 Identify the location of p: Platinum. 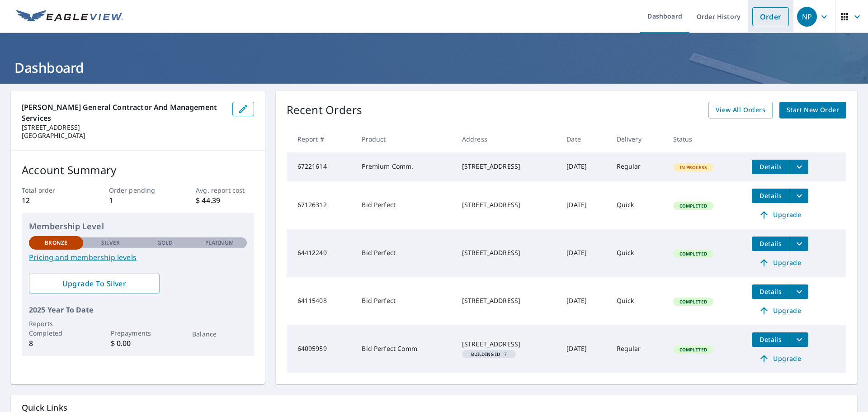
(219, 243).